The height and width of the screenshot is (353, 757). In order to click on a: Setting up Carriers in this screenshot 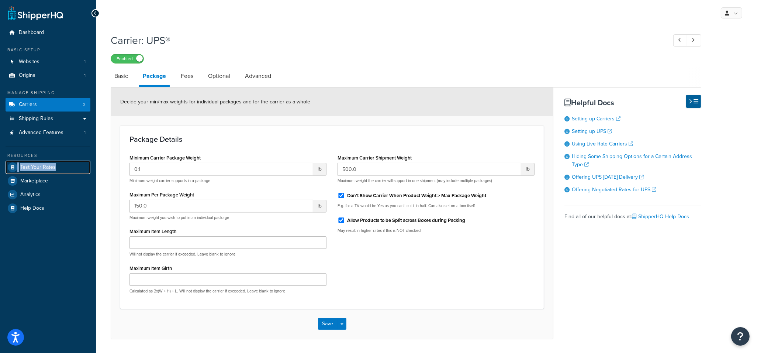, I will do `click(596, 118)`.